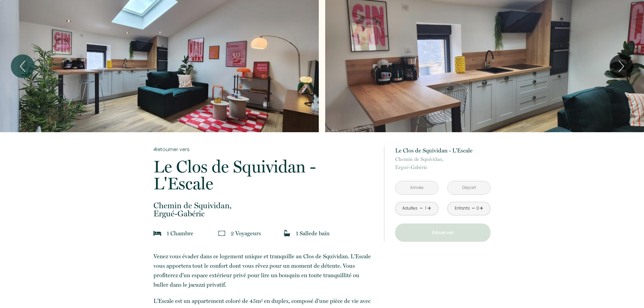  Describe the element at coordinates (443, 233) in the screenshot. I see `button: Réserver` at that location.